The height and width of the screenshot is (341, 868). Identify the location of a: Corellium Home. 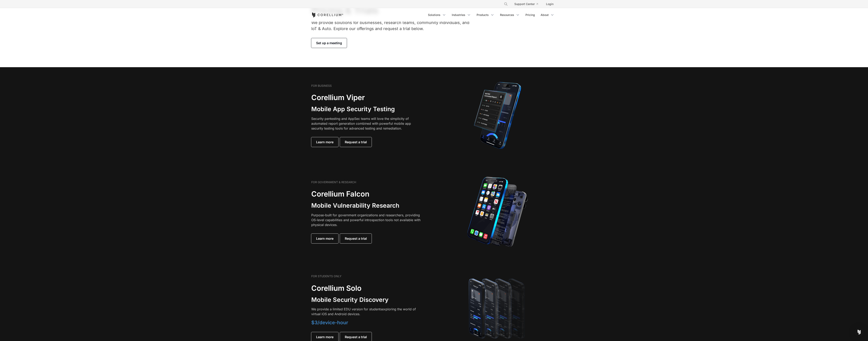
(328, 15).